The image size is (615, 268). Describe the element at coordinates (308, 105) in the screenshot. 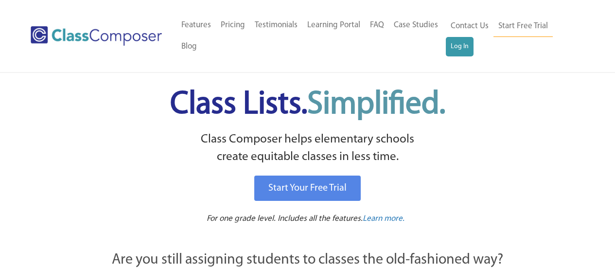

I see `span: Class Lists.` at that location.